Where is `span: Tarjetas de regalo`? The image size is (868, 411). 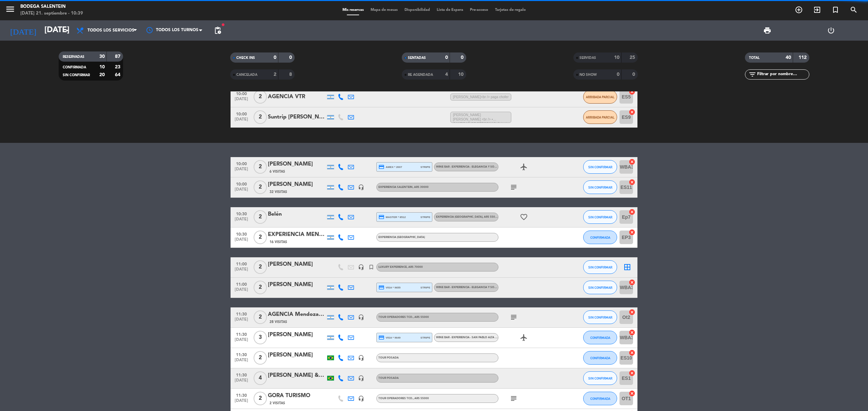 span: Tarjetas de regalo is located at coordinates (510, 10).